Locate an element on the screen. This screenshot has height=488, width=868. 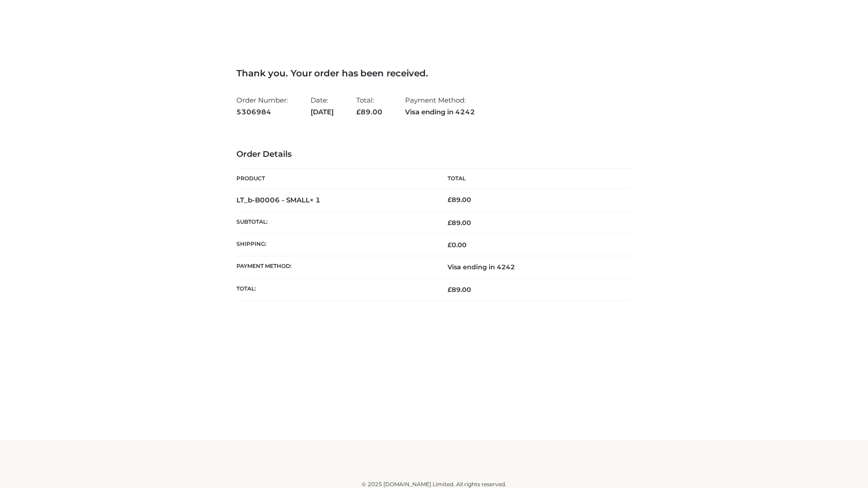
td: Visa ending in 4242 is located at coordinates (532, 267).